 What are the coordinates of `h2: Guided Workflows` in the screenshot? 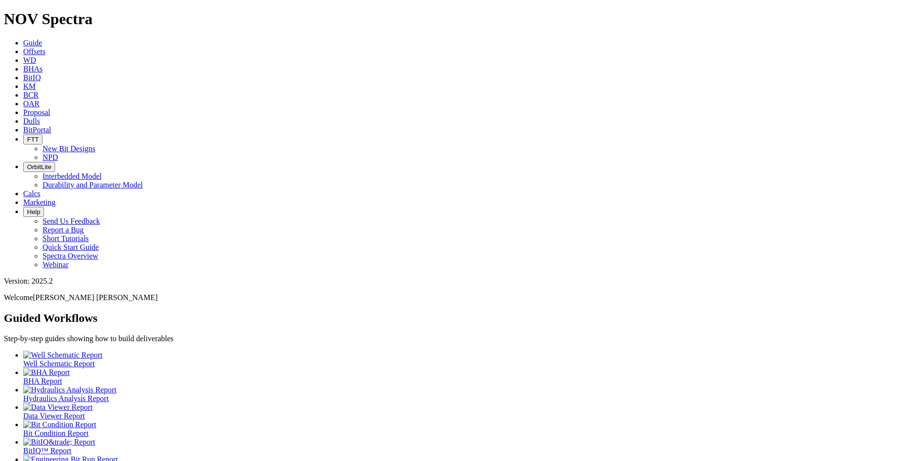 It's located at (462, 318).